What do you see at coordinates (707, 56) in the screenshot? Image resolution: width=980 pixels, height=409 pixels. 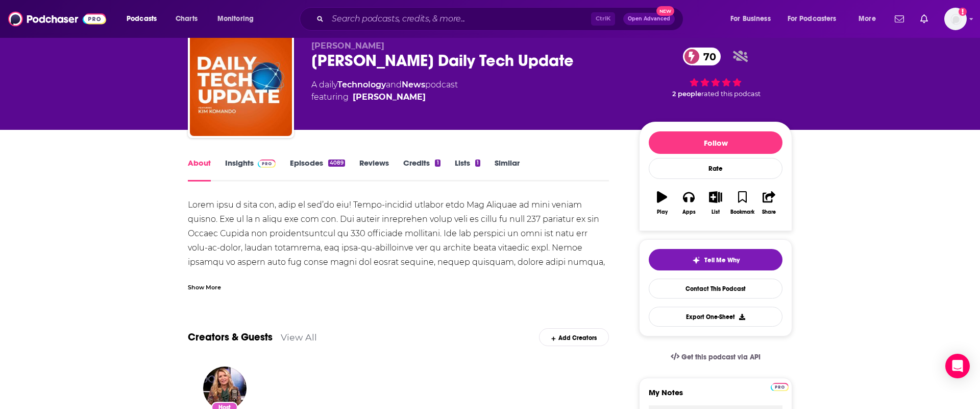 I see `span: 70` at bounding box center [707, 56].